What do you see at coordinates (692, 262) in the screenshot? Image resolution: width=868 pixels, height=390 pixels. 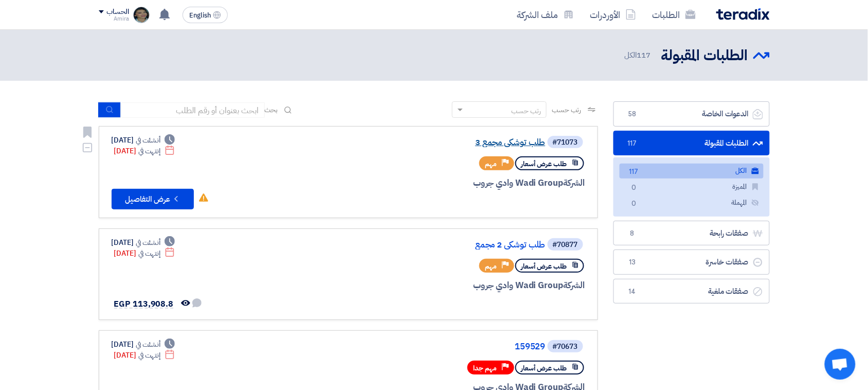 I see `a: صفقات خاسرة13` at bounding box center [692, 262].